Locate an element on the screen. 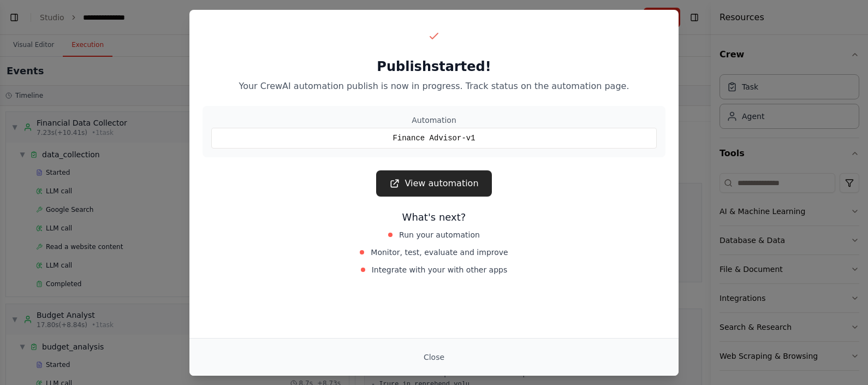  h2: Publish started! is located at coordinates (434, 66).